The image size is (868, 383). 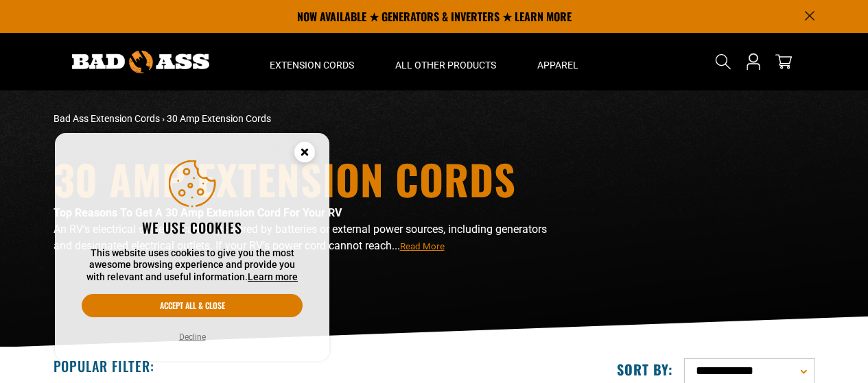 What do you see at coordinates (445, 62) in the screenshot?
I see `summary: All Other Products` at bounding box center [445, 62].